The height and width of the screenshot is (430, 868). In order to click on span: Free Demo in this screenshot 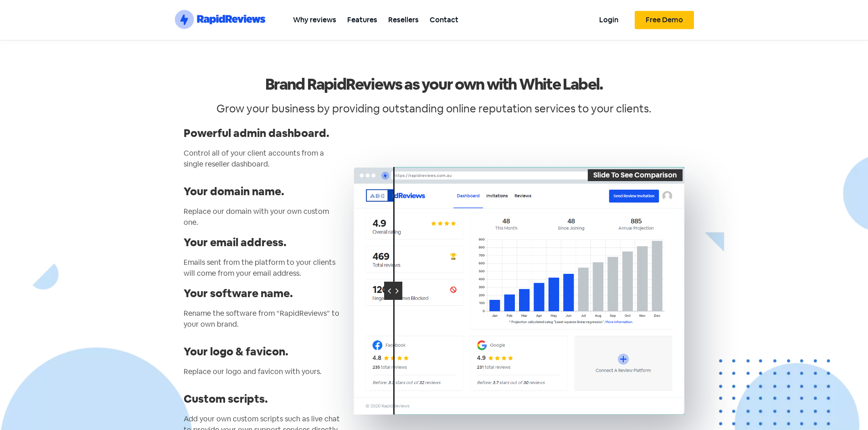, I will do `click(664, 20)`.